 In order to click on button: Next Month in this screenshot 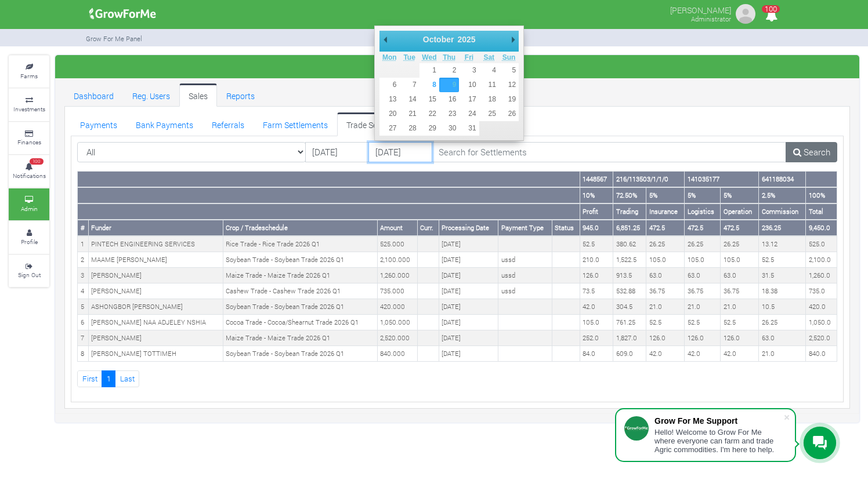, I will do `click(513, 39)`.